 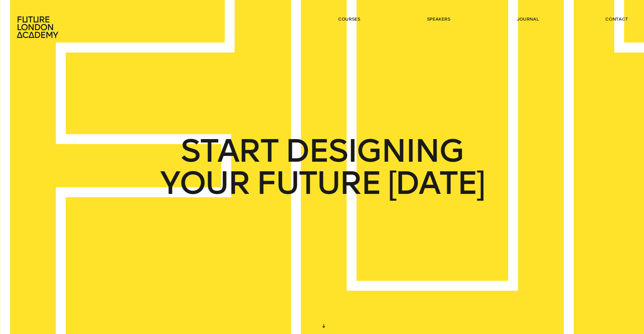 I want to click on span: YOUR, so click(x=205, y=183).